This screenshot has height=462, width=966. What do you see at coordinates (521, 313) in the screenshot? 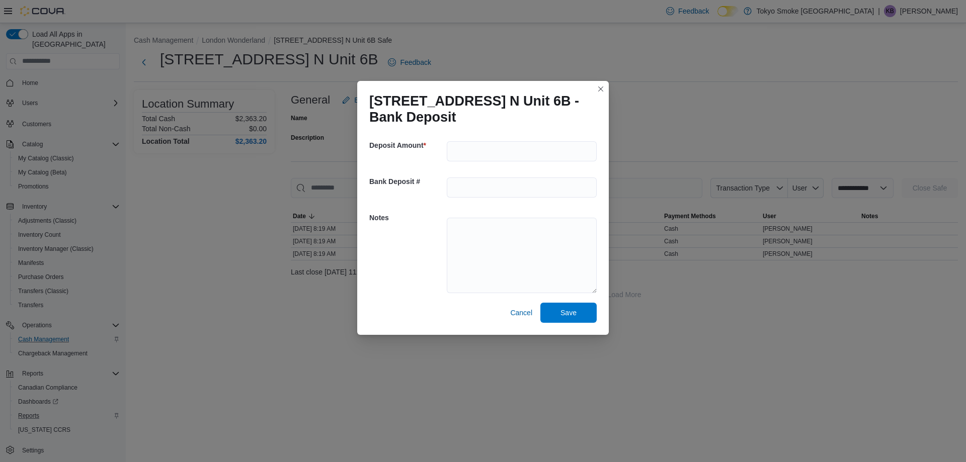
I see `button: Cancel` at bounding box center [521, 313].